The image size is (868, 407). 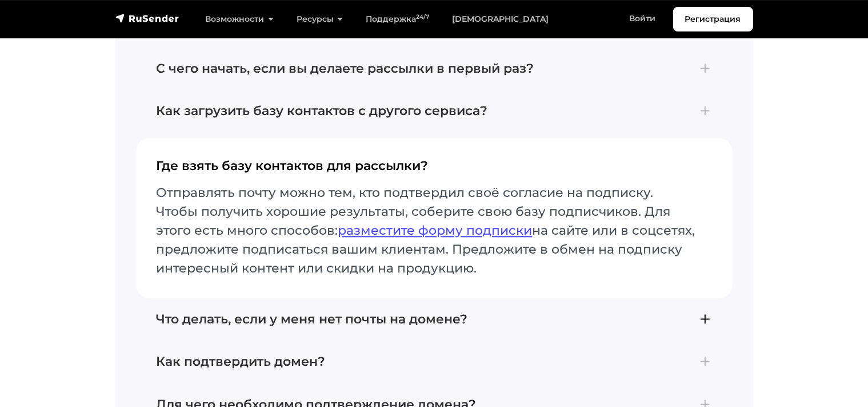 I want to click on h4: Как подтвердить домен?, so click(x=434, y=362).